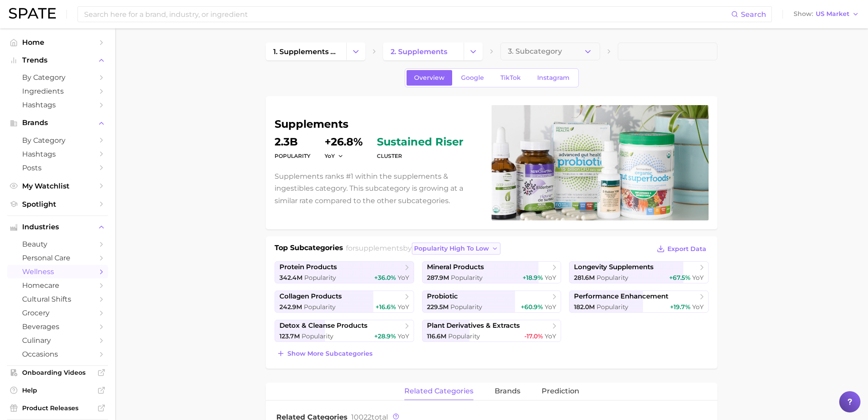 The image size is (868, 420). What do you see at coordinates (429, 78) in the screenshot?
I see `a: Overview` at bounding box center [429, 78].